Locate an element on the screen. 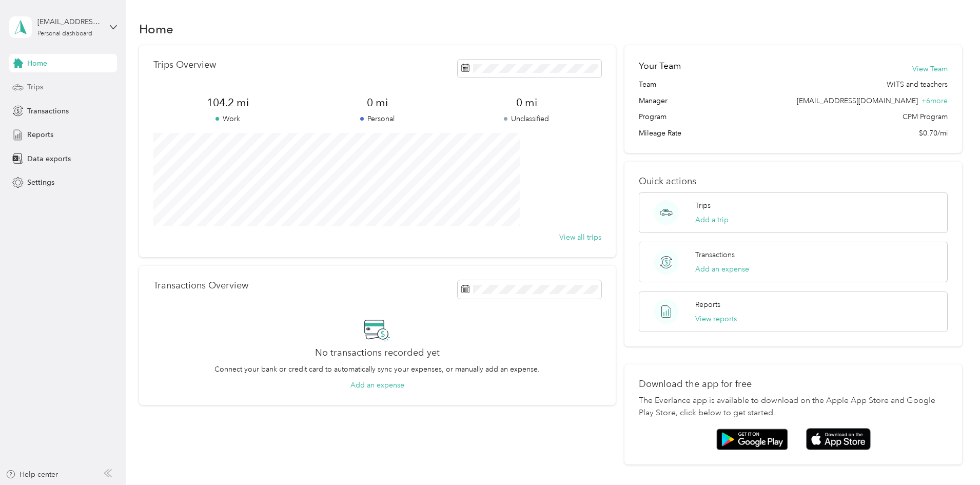  h2: Your Team is located at coordinates (660, 66).